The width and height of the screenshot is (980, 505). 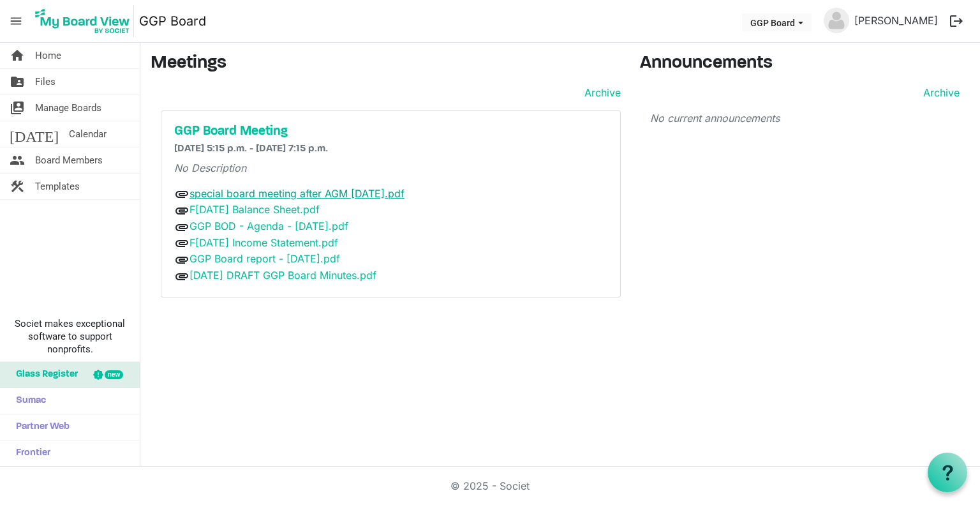 What do you see at coordinates (17, 187) in the screenshot?
I see `span: construction` at bounding box center [17, 187].